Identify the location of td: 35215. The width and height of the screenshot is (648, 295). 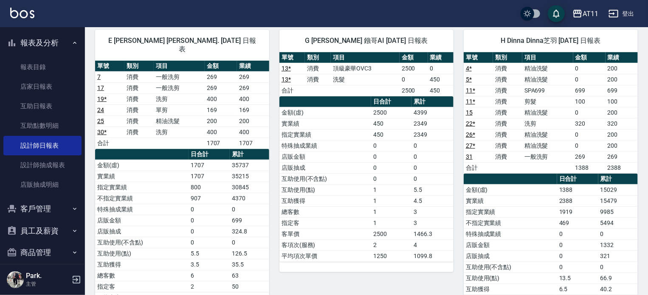
(249, 176).